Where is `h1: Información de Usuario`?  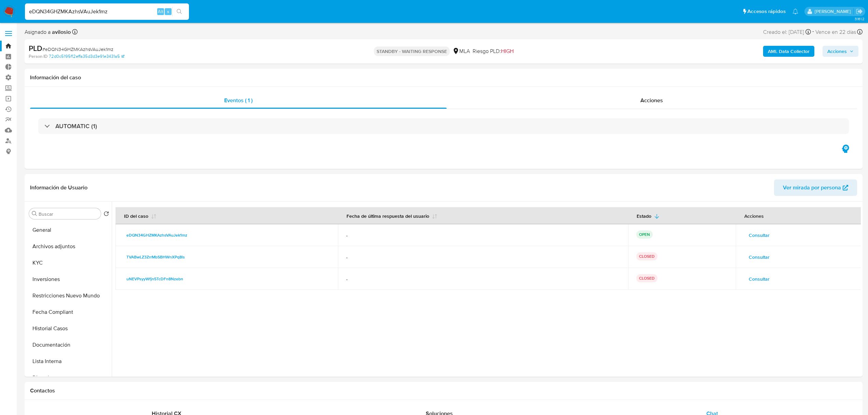 h1: Información de Usuario is located at coordinates (59, 188).